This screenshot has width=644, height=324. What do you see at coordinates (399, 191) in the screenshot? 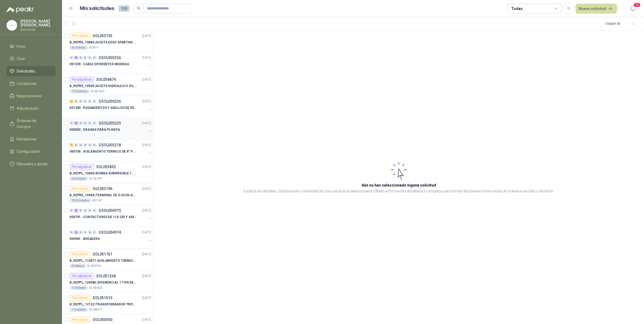
I see `p: Explora los detalles, cotizaciones y actividad de una solicitud al seleccionarla. Obtén informaci...` at bounding box center [399, 191].